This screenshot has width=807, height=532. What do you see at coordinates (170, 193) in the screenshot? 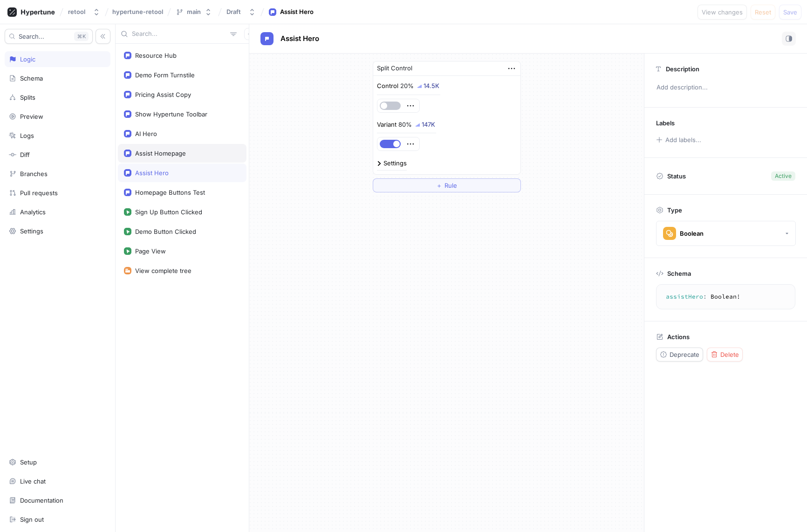
I see `div: Homepage Buttons Test` at bounding box center [170, 193].